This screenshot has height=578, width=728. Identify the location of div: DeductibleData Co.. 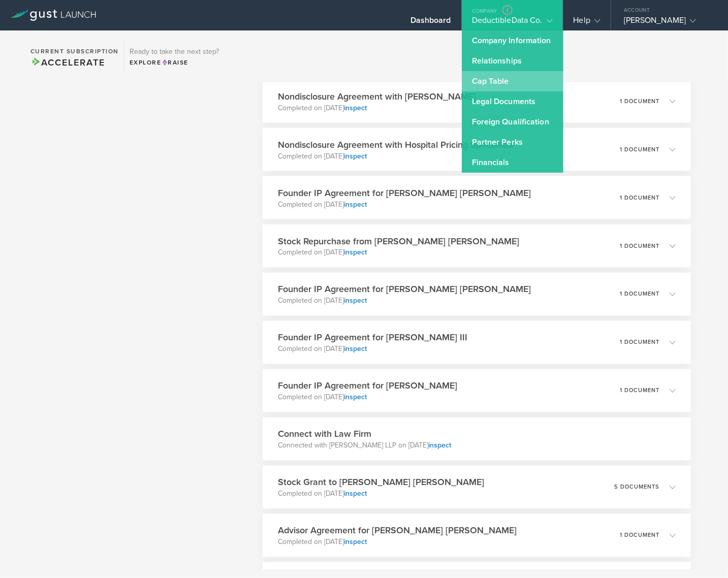
(512, 23).